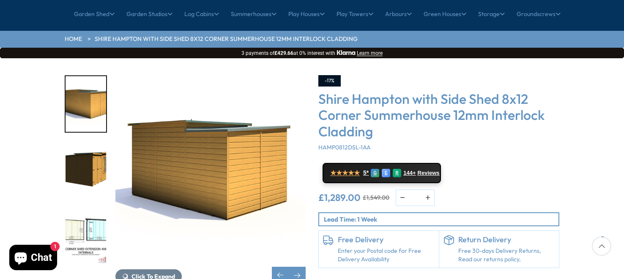 This screenshot has height=279, width=624. Describe the element at coordinates (86, 170) in the screenshot. I see `div: 9 / 10` at that location.